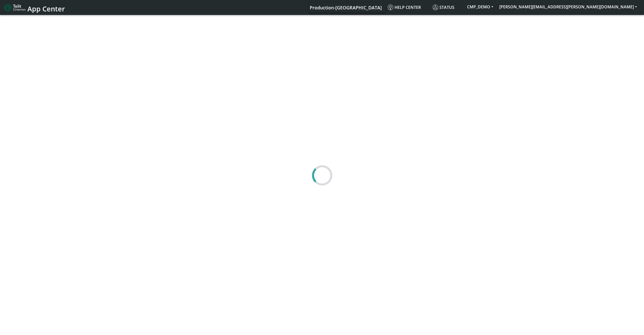  What do you see at coordinates (15, 7) in the screenshot?
I see `img: logo-telit-cinterion-gw-new.png` at bounding box center [15, 7].